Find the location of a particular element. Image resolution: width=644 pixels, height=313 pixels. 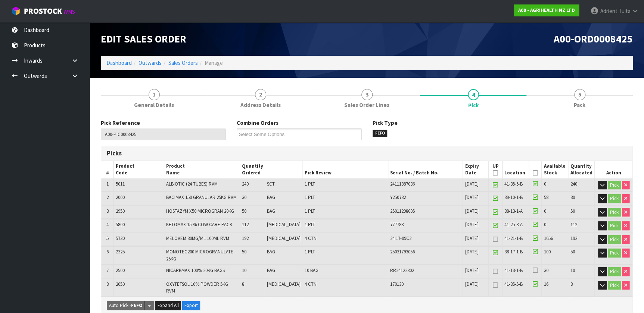

span: ALBIOTIC (24 TUBES) RVM is located at coordinates (192, 184).